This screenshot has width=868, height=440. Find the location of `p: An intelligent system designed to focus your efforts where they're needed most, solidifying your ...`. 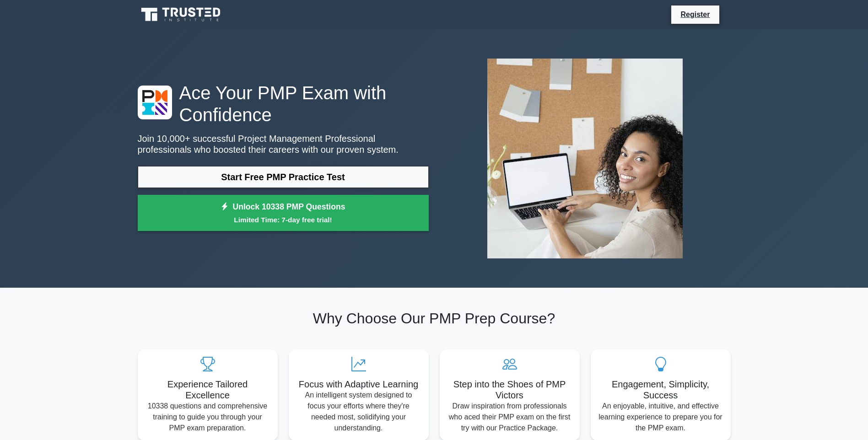

p: An intelligent system designed to focus your efforts where they're needed most, solidifying your ... is located at coordinates (359, 411).